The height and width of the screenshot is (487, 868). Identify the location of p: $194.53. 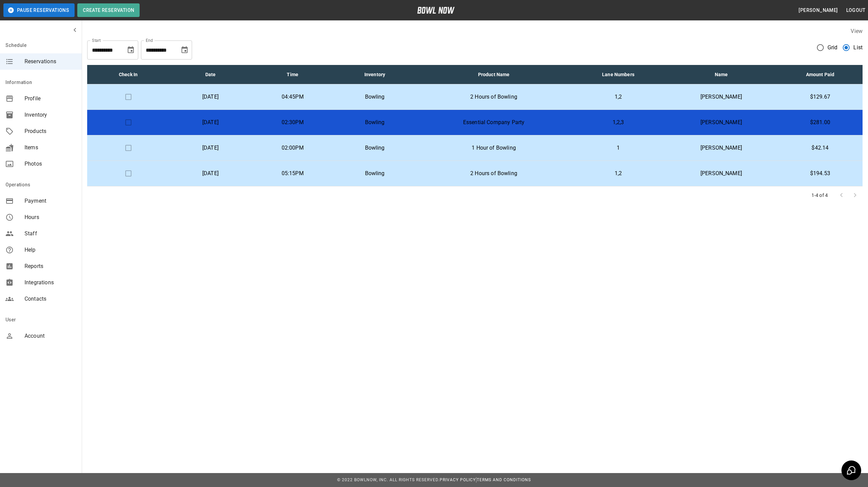
(820, 174).